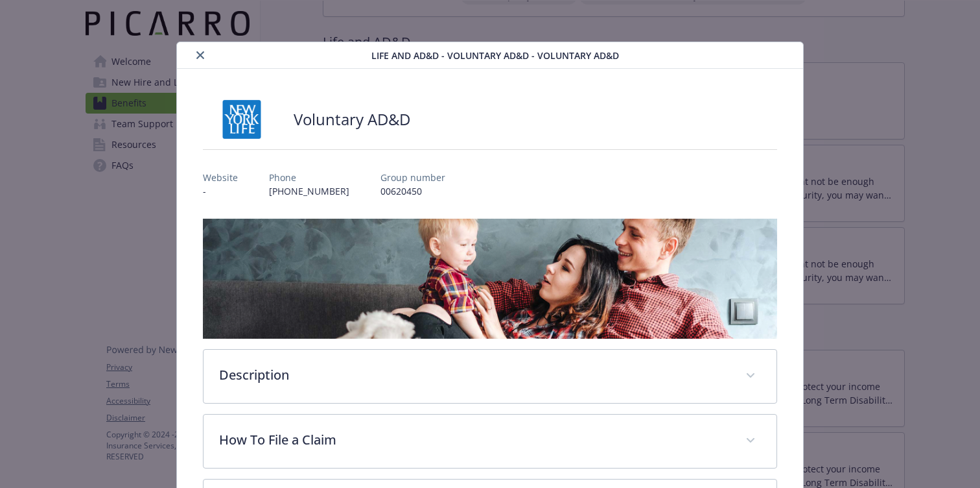  I want to click on p: Group number, so click(413, 177).